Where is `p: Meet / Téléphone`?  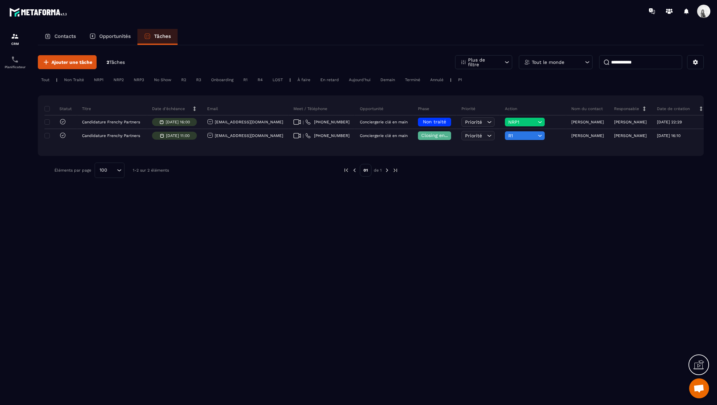
p: Meet / Téléphone is located at coordinates (311, 109).